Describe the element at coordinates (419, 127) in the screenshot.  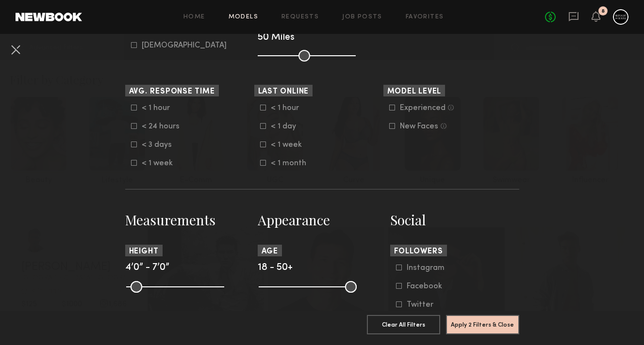
I see `div: New Faces` at that location.